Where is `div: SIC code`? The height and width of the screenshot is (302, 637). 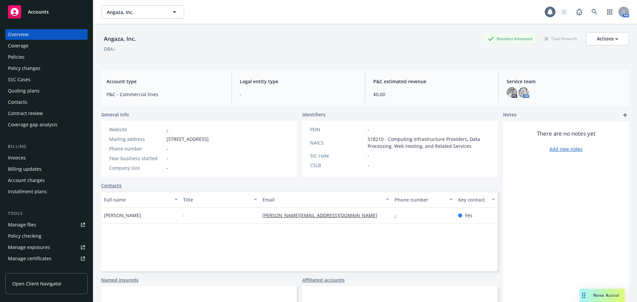
div: SIC code is located at coordinates (338, 156).